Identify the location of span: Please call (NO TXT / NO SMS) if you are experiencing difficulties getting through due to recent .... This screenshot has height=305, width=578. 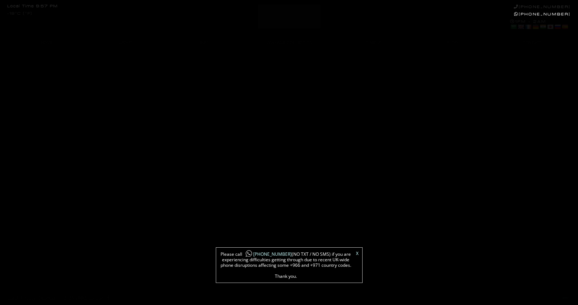
(286, 265).